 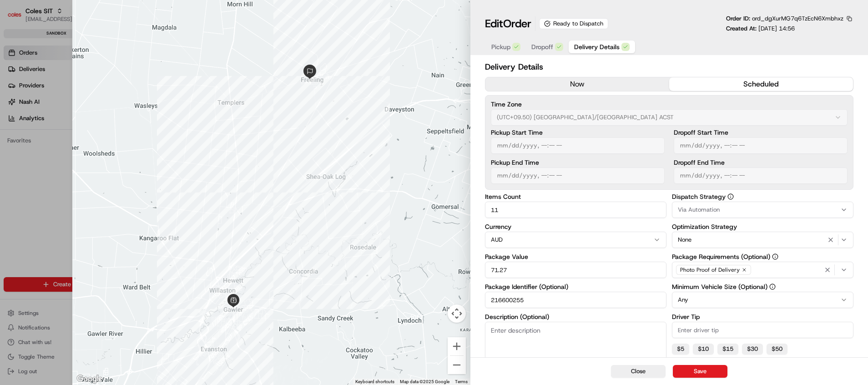 What do you see at coordinates (39, 137) in the screenshot?
I see `a: 📗Knowledge Base` at bounding box center [39, 137].